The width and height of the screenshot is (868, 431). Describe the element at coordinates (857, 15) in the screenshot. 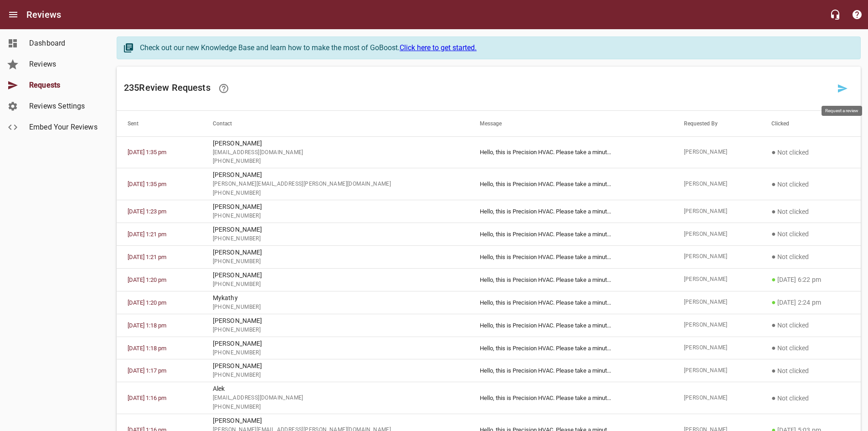

I see `button: Support Portal` at that location.